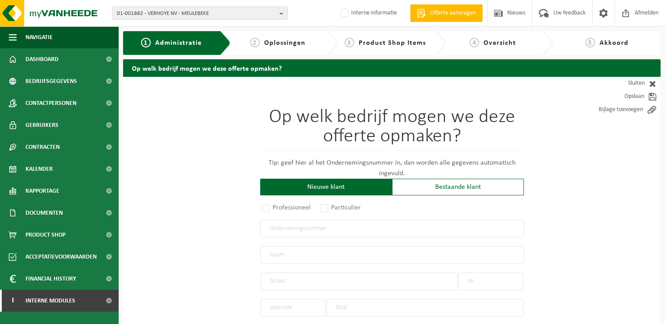 The image size is (665, 324). What do you see at coordinates (42, 59) in the screenshot?
I see `span: Dashboard` at bounding box center [42, 59].